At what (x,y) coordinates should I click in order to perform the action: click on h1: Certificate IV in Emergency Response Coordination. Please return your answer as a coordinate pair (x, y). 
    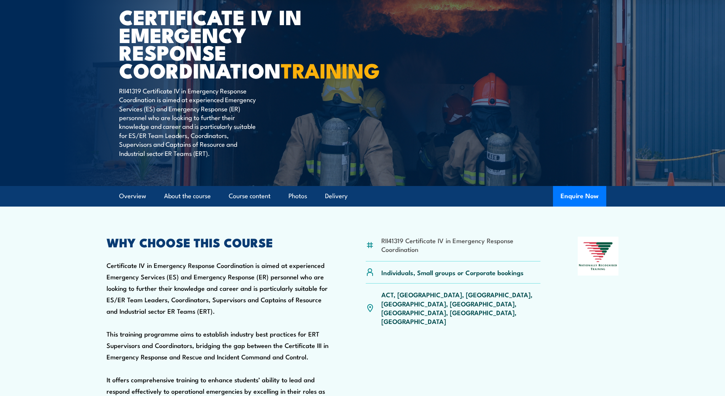
    Looking at the image, I should click on (213, 43).